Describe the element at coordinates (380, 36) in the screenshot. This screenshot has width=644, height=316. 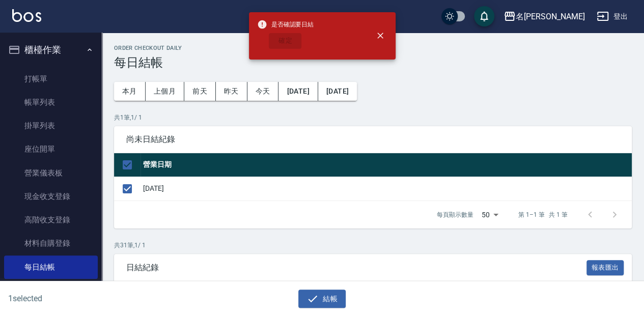
I see `button: close` at that location.